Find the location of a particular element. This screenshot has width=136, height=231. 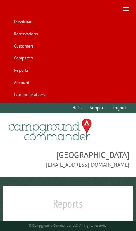

a: Account is located at coordinates (21, 82).